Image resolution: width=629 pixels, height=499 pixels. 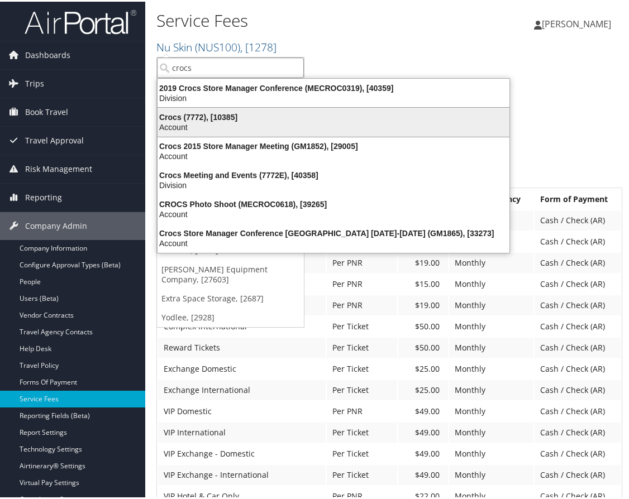 What do you see at coordinates (230, 316) in the screenshot?
I see `a: Yodlee, [2928]` at bounding box center [230, 316].